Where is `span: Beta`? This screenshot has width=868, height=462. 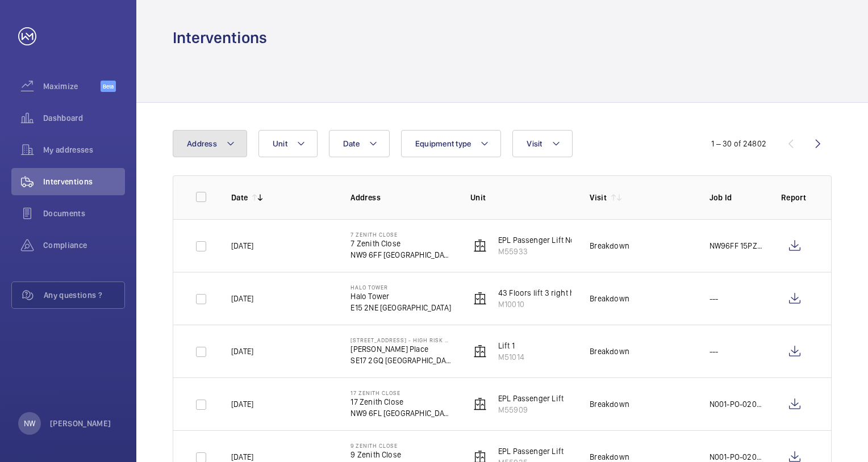 span: Beta is located at coordinates (108, 87).